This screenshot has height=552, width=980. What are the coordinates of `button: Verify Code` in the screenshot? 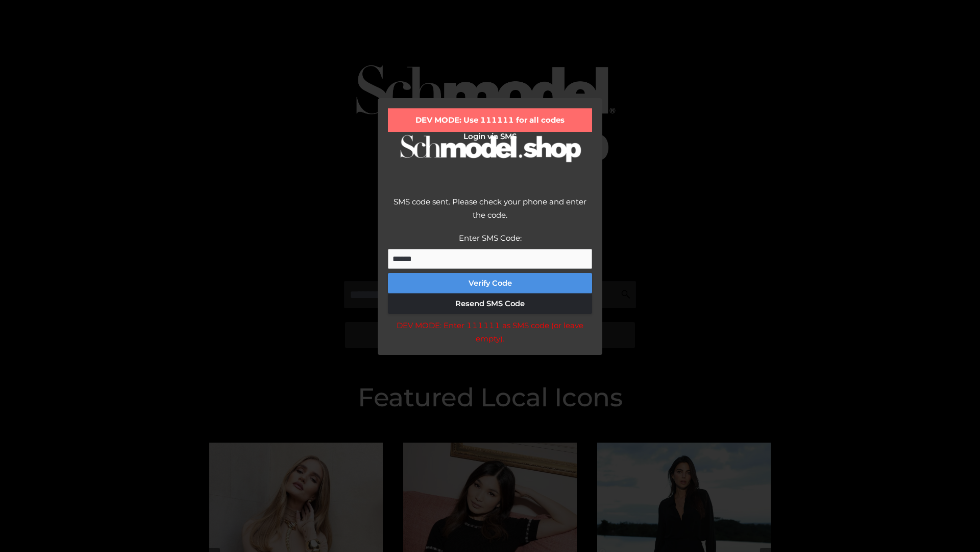 It's located at (490, 283).